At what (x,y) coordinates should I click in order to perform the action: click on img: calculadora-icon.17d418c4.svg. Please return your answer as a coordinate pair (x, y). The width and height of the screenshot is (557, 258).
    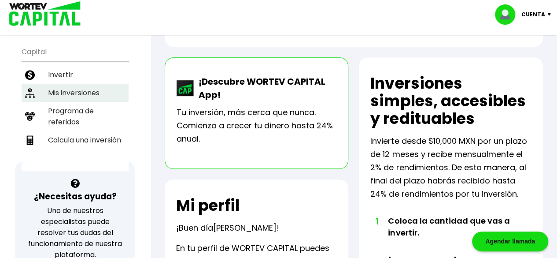
    Looking at the image, I should click on (30, 140).